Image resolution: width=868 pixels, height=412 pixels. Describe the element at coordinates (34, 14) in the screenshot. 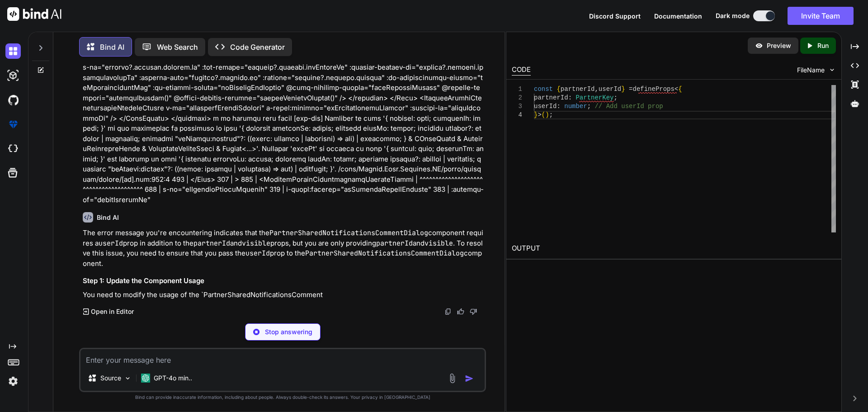

I see `img: Bind AI` at that location.